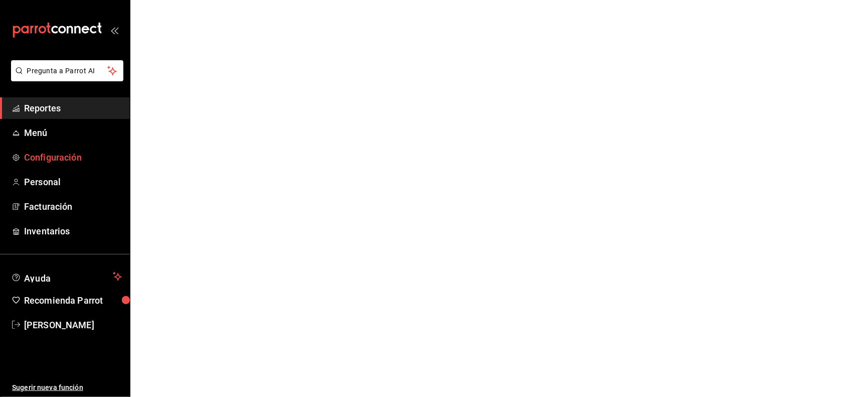  What do you see at coordinates (67, 71) in the screenshot?
I see `span: Pregunta a Parrot AI` at bounding box center [67, 71].